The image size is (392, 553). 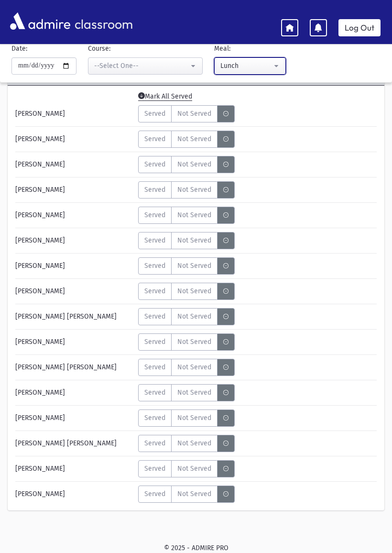 What do you see at coordinates (222, 49) in the screenshot?
I see `label: Meal:` at bounding box center [222, 49].